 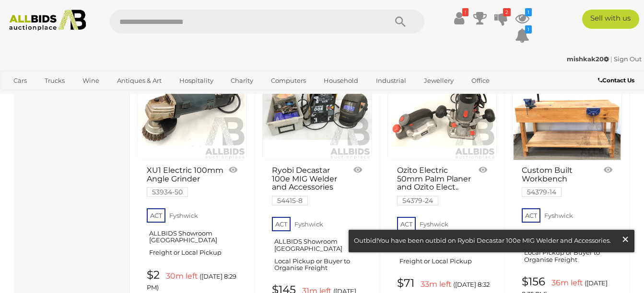 I want to click on a: 2, so click(x=501, y=18).